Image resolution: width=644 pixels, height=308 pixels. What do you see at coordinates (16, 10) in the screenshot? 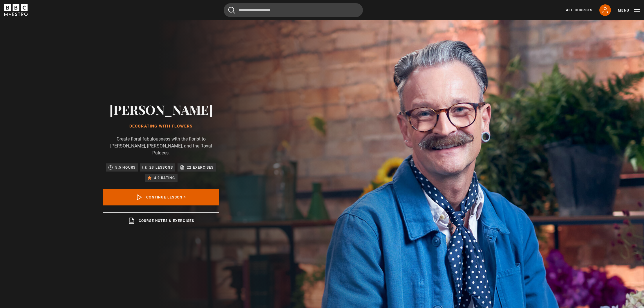
I see `svg: BBC Maestro` at bounding box center [16, 10].